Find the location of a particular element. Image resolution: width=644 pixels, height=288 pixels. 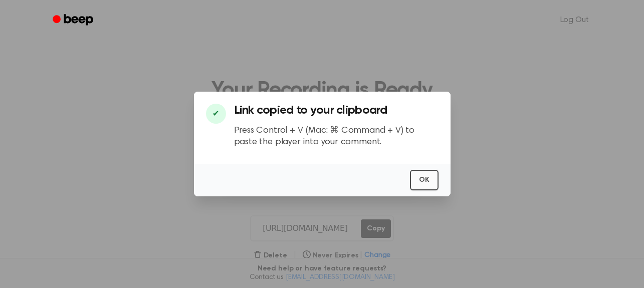

button: OK is located at coordinates (424, 180).